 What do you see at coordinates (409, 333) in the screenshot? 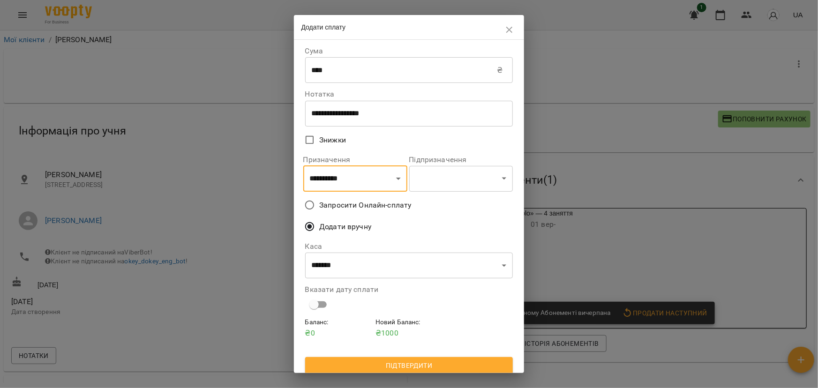
I see `p: ₴ 1000` at bounding box center [409, 333].